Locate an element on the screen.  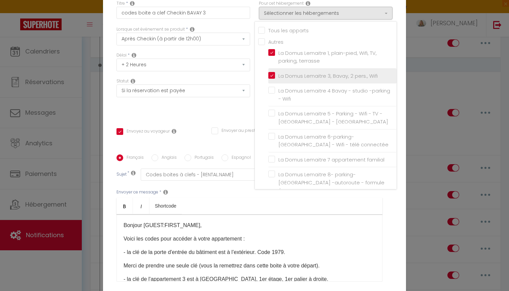
label: Envoyer ce message is located at coordinates (137, 192).